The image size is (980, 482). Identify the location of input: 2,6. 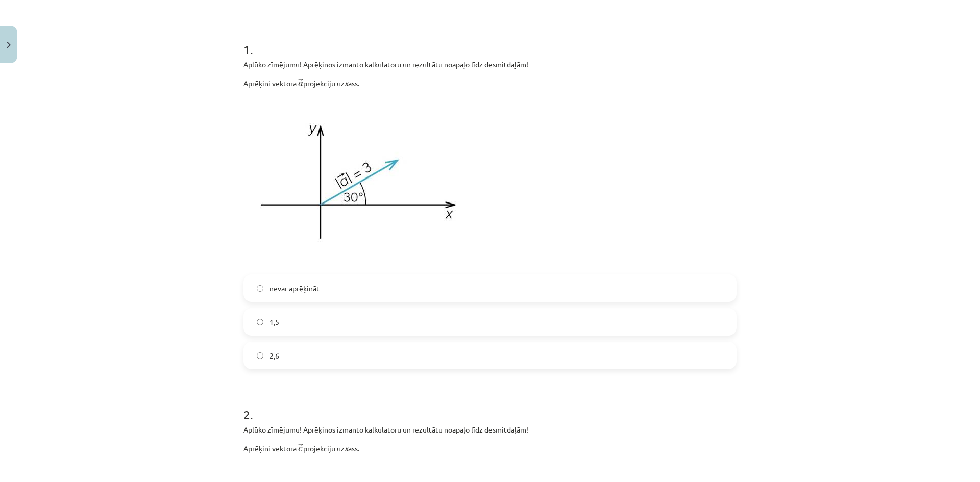
(260, 356).